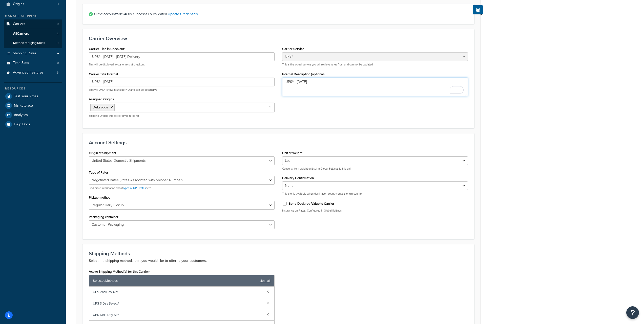  Describe the element at coordinates (33, 43) in the screenshot. I see `a: Method Merging Rules0` at that location.